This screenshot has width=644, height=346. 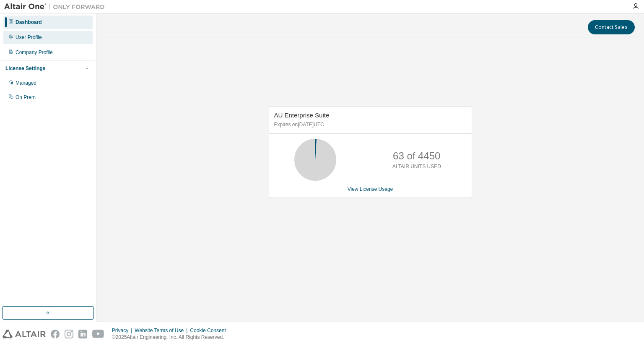 I want to click on img: Altair One, so click(x=57, y=7).